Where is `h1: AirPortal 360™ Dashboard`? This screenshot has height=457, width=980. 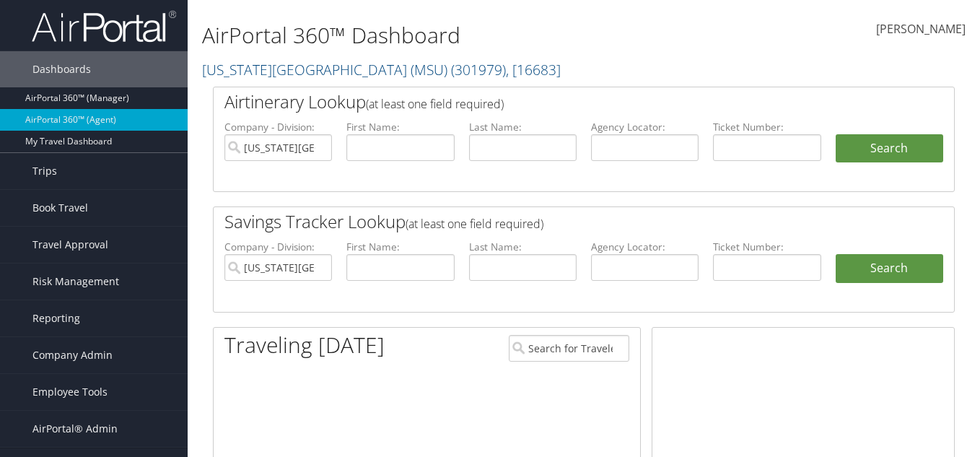
h1: AirPortal 360™ Dashboard is located at coordinates (456, 35).